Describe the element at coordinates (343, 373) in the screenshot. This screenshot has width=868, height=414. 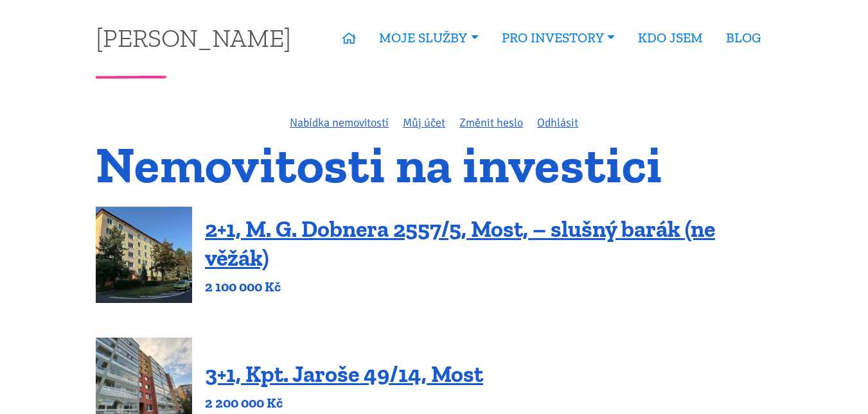
I see `a: 3+1, Kpt. Jaroše 49/14, Most` at that location.